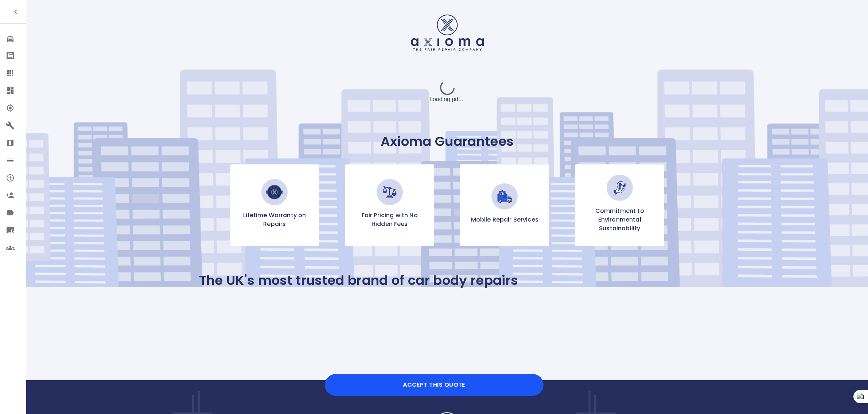 This screenshot has height=414, width=868. I want to click on div: Loading pdf..., so click(448, 92).